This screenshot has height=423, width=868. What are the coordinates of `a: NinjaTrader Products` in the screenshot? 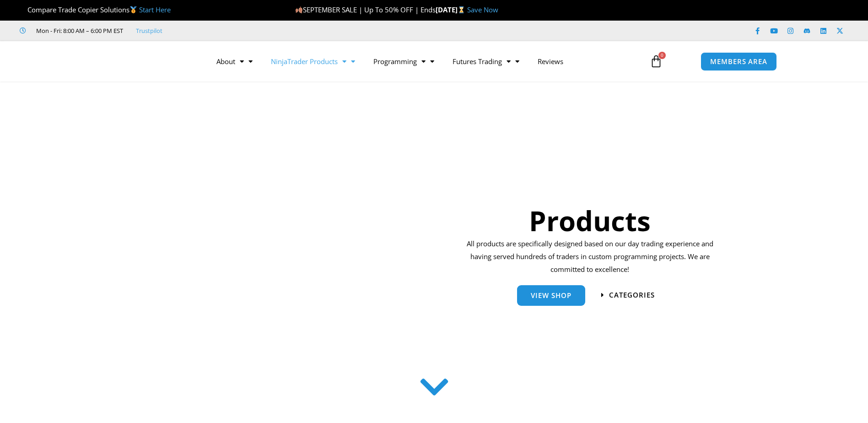 It's located at (313, 61).